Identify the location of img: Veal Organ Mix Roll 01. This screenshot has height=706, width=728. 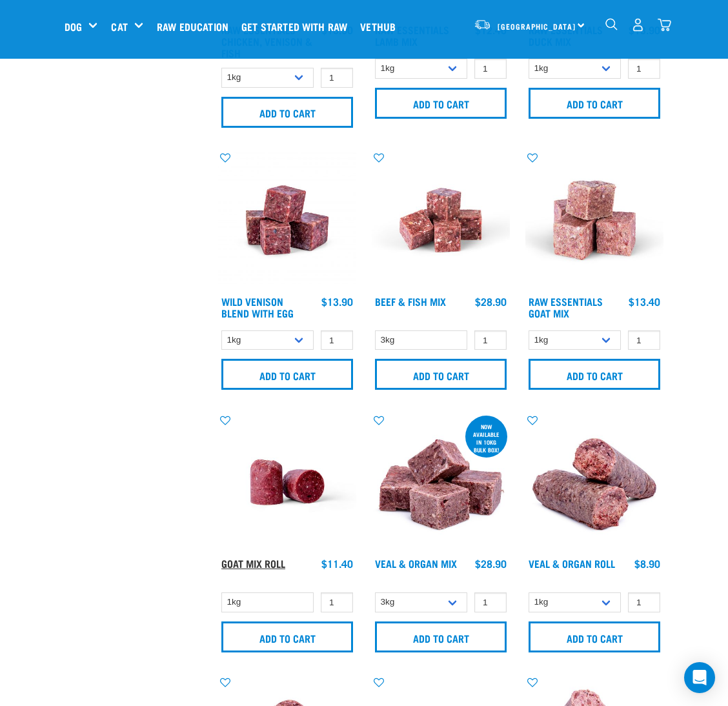
(594, 482).